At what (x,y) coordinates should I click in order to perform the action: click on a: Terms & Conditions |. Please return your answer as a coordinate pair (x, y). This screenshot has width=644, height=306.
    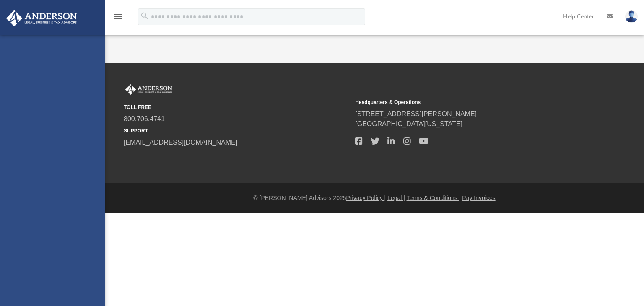
    Looking at the image, I should click on (433, 198).